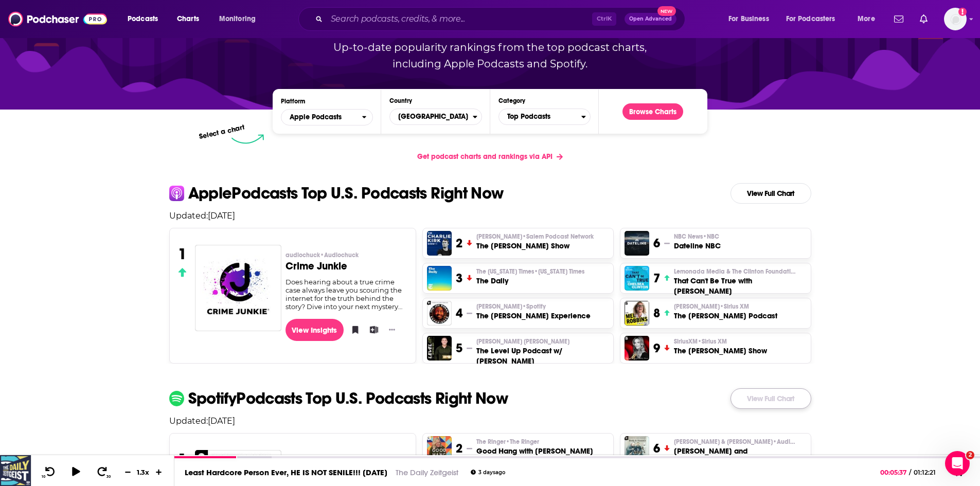  Describe the element at coordinates (58, 19) in the screenshot. I see `img: Podchaser - Follow, Share and Rate Podcasts` at that location.